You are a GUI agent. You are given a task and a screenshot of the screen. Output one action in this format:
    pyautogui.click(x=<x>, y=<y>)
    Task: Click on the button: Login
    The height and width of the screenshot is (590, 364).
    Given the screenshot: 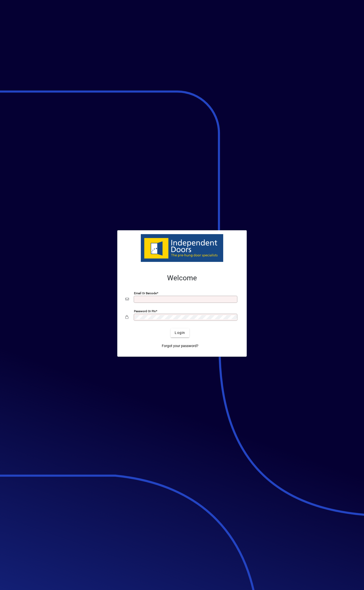 What is the action you would take?
    pyautogui.click(x=180, y=333)
    